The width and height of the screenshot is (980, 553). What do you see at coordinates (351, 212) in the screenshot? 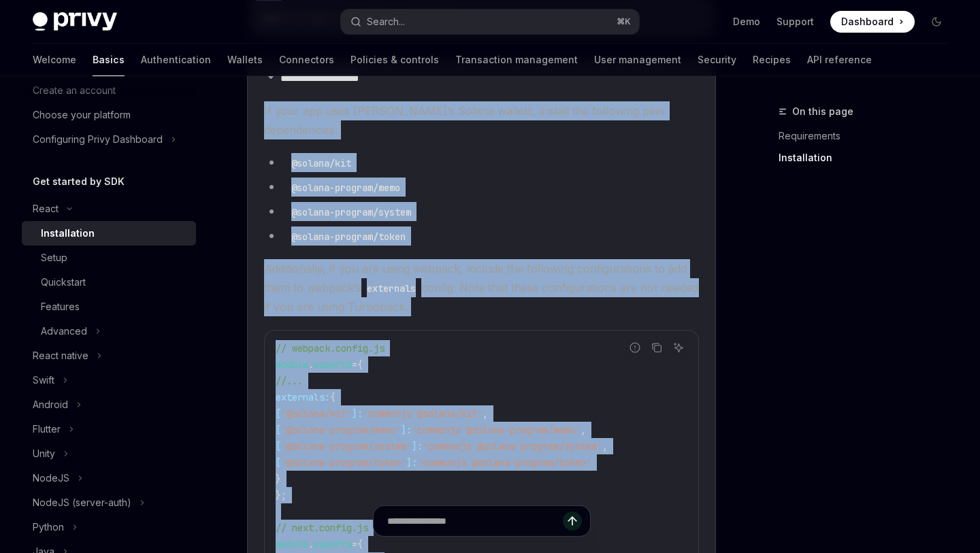
I see `code: @solana-program/system` at bounding box center [351, 212].